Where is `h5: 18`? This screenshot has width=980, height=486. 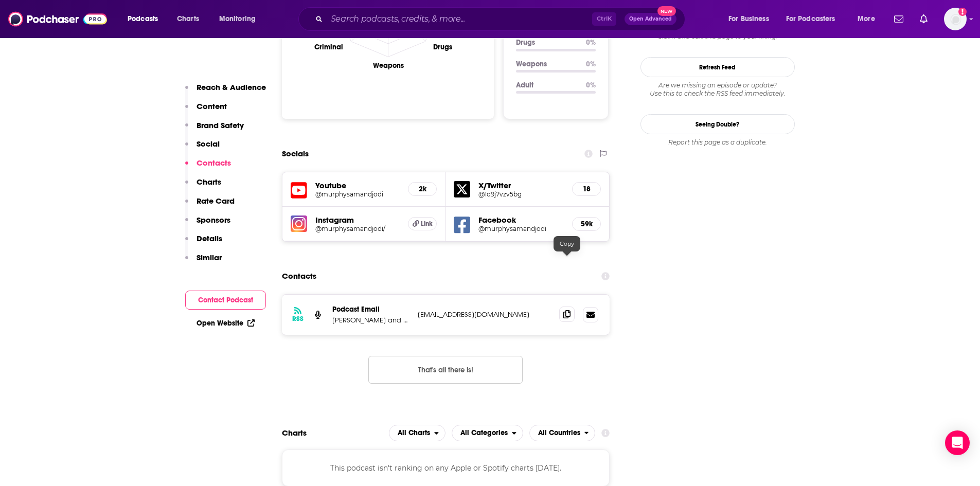 h5: 18 is located at coordinates (586, 189).